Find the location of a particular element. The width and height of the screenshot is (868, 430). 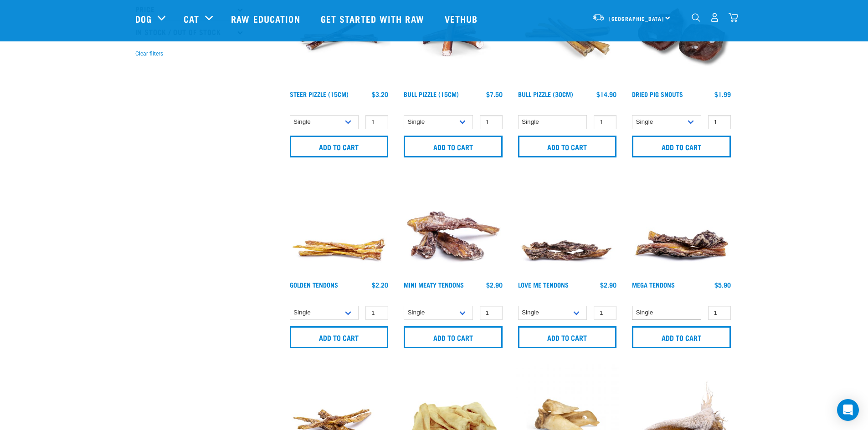

a: Bull Pizzle (30cm) is located at coordinates (545, 94).